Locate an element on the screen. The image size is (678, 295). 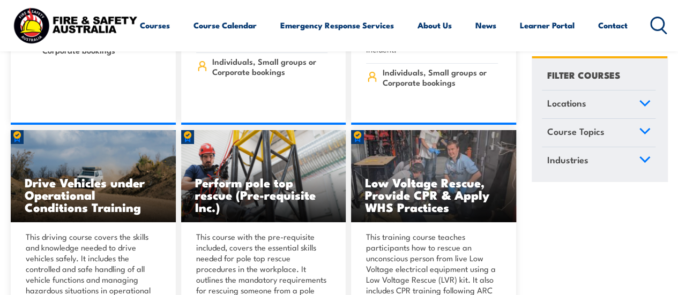
a: News is located at coordinates (486, 25).